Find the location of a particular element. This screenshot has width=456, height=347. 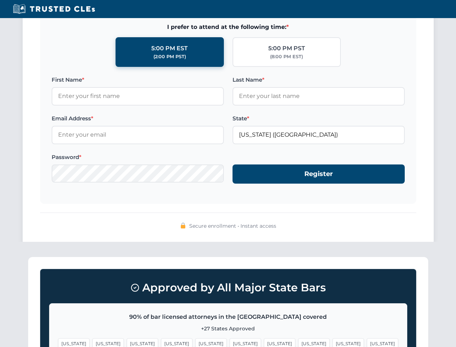

p: +27 States Approved is located at coordinates (228, 328).